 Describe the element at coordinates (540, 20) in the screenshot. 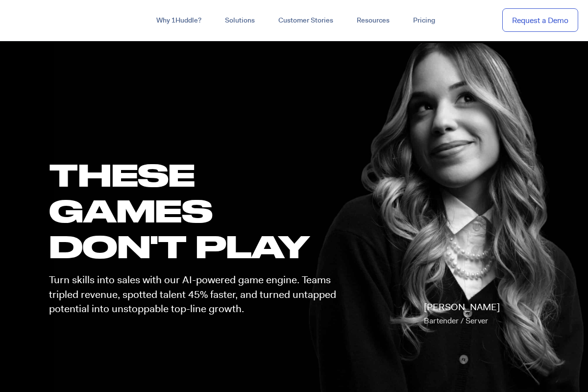

I see `a: Request a Demo` at that location.